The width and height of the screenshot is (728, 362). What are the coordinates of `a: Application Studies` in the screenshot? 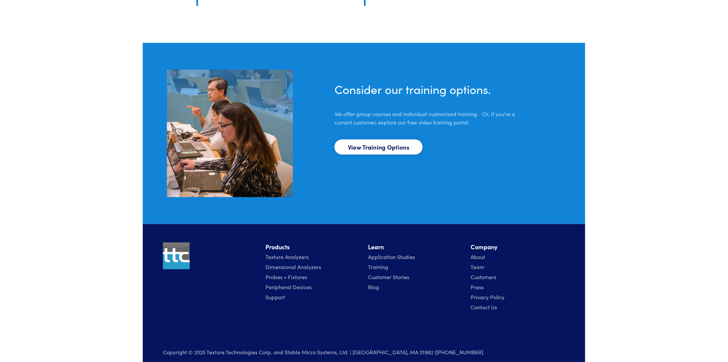 It's located at (391, 257).